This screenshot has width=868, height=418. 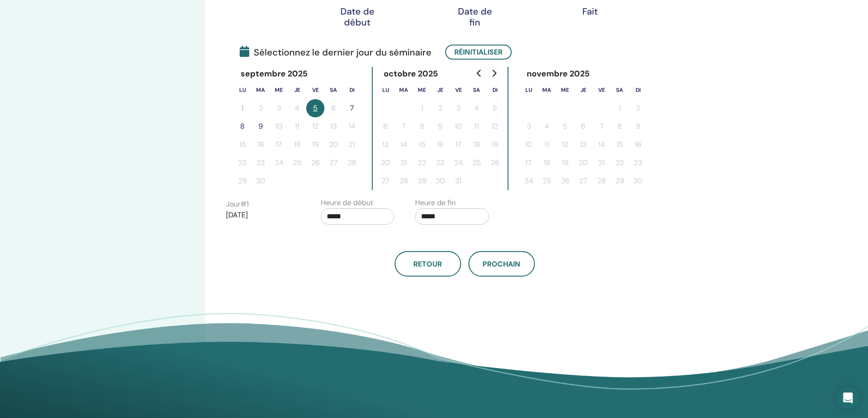 What do you see at coordinates (501, 264) in the screenshot?
I see `button: Prochain` at bounding box center [501, 264].